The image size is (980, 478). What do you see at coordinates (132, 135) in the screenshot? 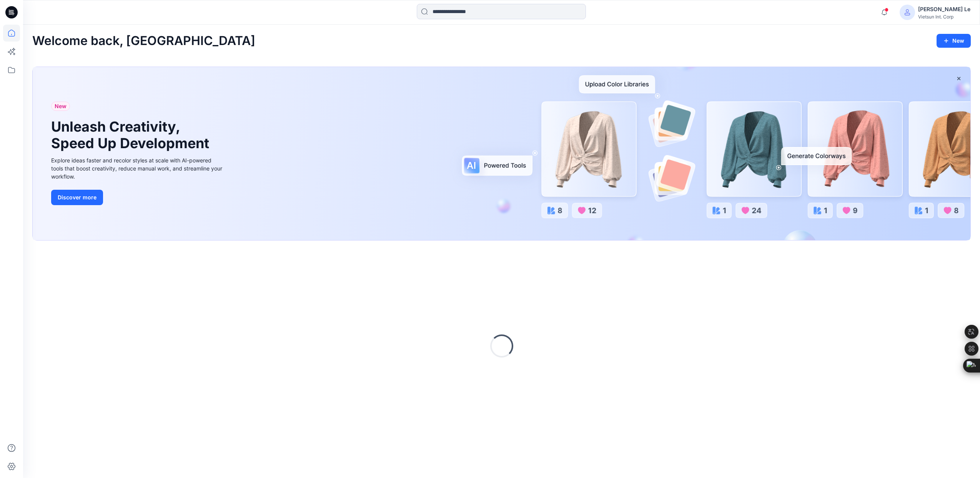
I see `h1: Unleash Creativity, Speed Up Development` at bounding box center [132, 135].